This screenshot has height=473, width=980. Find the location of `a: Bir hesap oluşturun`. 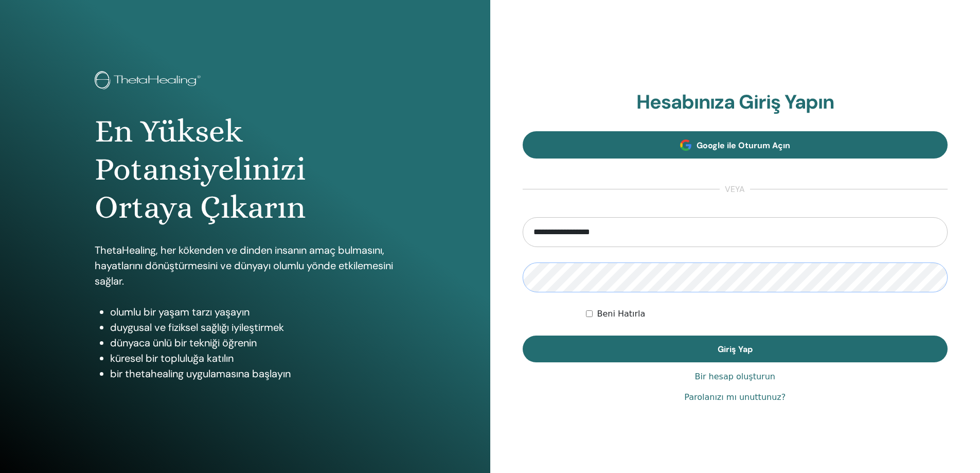

a: Bir hesap oluşturun is located at coordinates (735, 376).